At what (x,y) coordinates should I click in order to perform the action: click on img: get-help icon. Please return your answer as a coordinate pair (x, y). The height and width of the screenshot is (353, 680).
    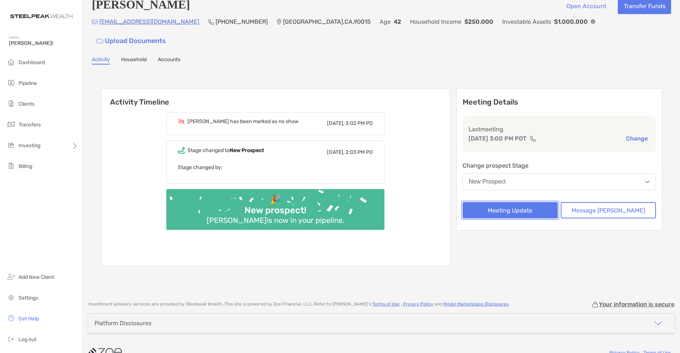
    Looking at the image, I should click on (11, 318).